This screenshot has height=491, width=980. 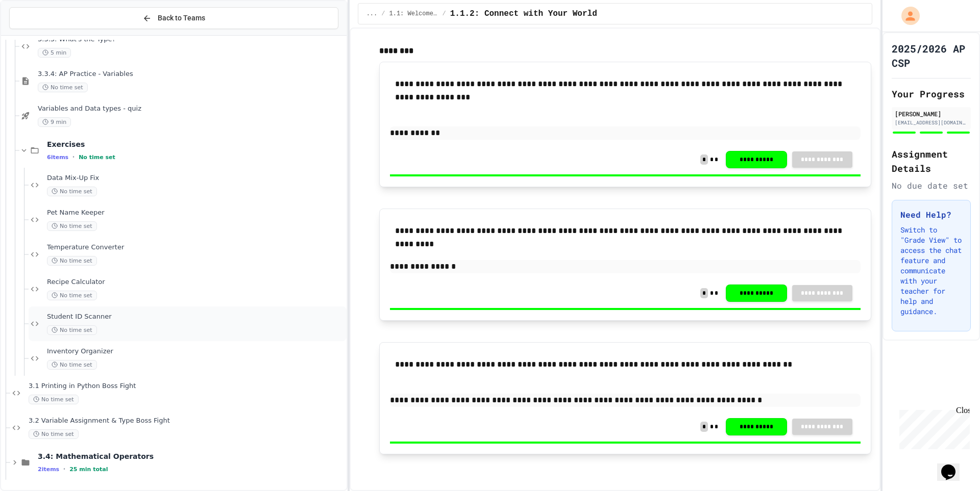 What do you see at coordinates (930, 185) in the screenshot?
I see `div: No due date set` at bounding box center [930, 185].